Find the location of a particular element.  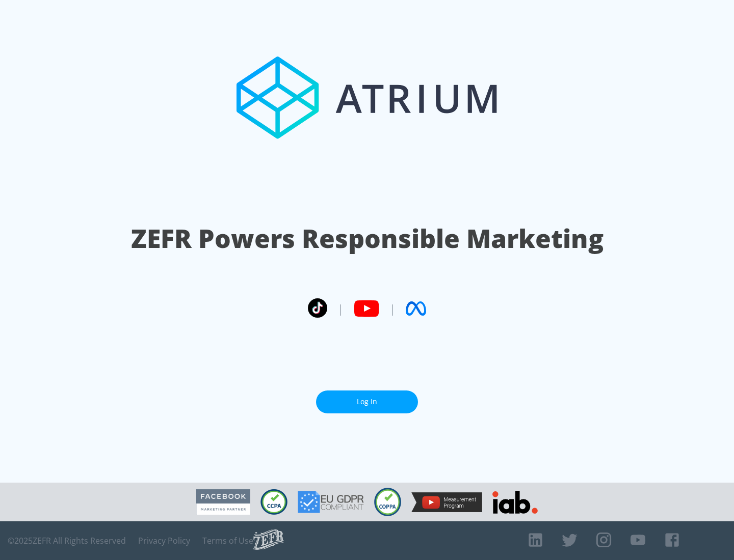

img: Facebook Marketing Partner is located at coordinates (223, 502).